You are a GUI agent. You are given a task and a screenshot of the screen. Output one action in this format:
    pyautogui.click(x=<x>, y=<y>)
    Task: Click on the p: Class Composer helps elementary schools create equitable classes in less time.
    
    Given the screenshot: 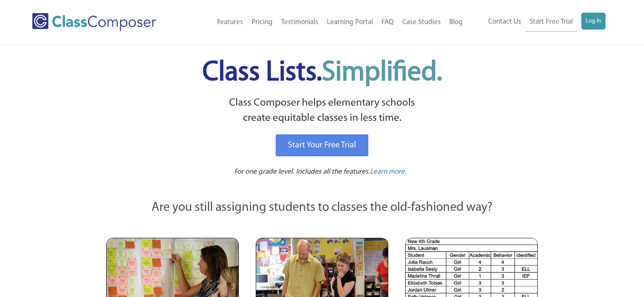 What is the action you would take?
    pyautogui.click(x=322, y=111)
    